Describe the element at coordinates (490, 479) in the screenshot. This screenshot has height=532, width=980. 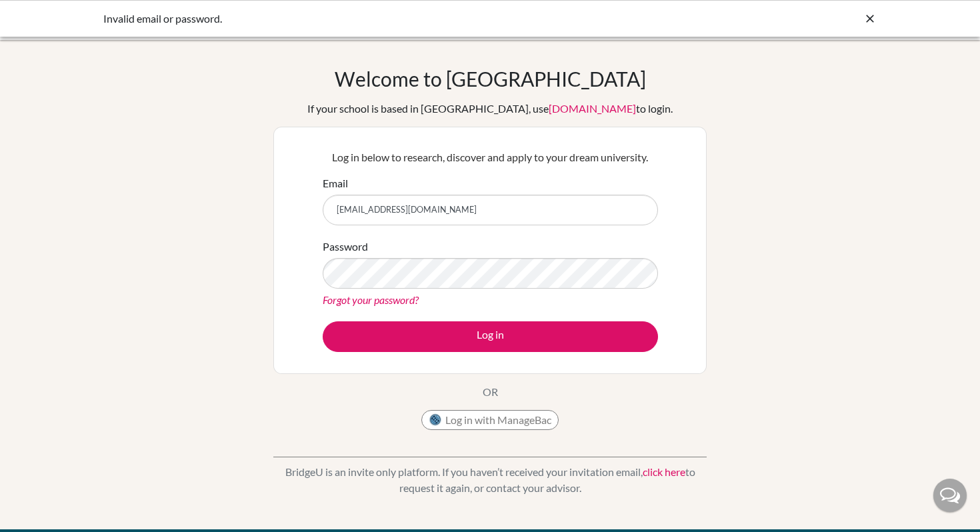
I see `p: BridgeU is an invite only platform. If you haven’t received your invitation email, to request it ...` at that location.